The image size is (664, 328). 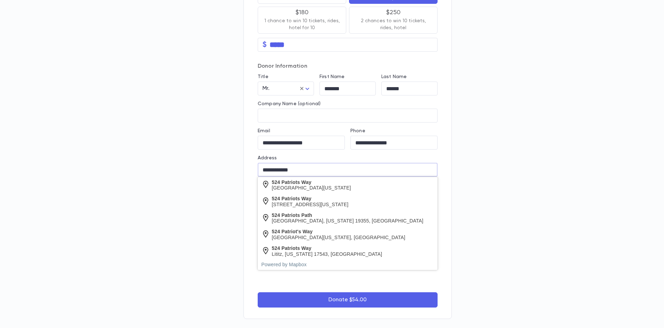 I want to click on label: Last Name, so click(x=394, y=77).